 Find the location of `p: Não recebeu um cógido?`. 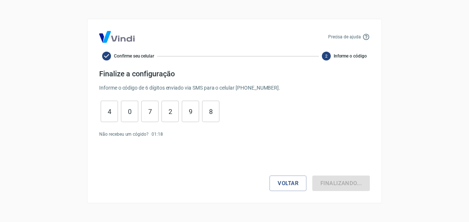

p: Não recebeu um cógido? is located at coordinates (124, 134).